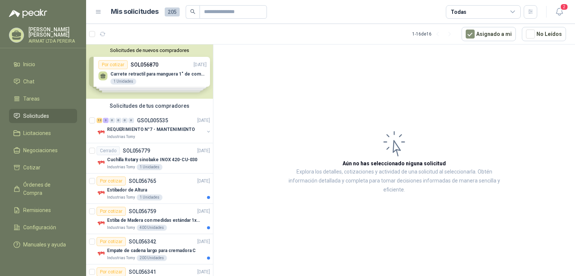 Image resolution: width=575 pixels, height=276 pixels. I want to click on span: Solicitudes, so click(36, 116).